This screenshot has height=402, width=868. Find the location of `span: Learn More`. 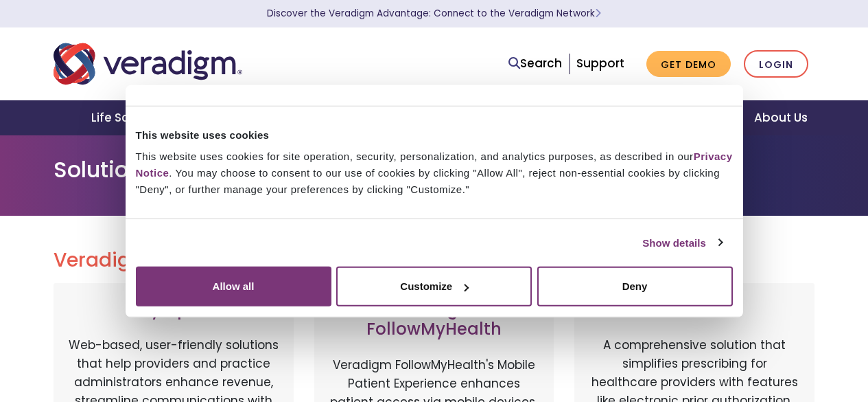

span: Learn More is located at coordinates (597, 13).